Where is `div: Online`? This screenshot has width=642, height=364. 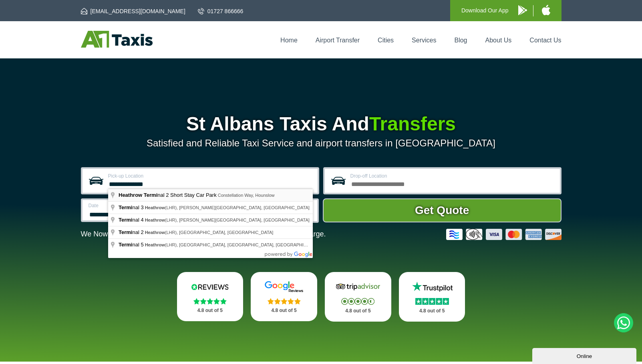
div: Online is located at coordinates (52, 9).